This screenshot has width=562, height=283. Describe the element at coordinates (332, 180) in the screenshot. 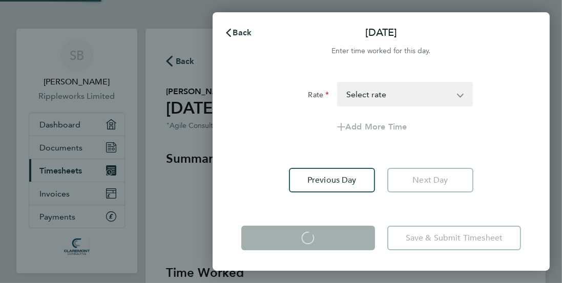

I see `button: Previous Day` at that location.